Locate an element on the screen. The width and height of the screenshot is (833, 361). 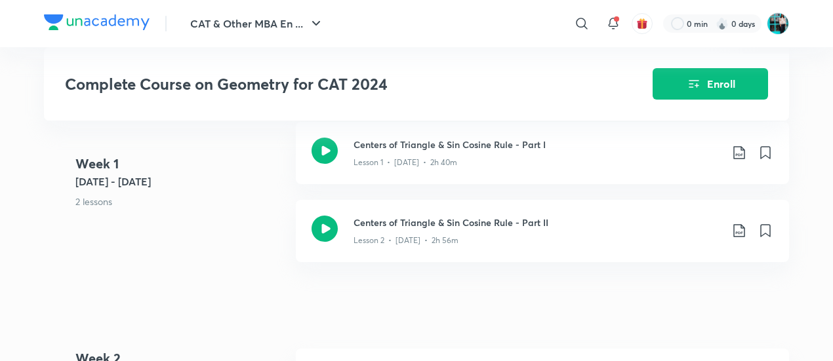
img: streak is located at coordinates (722, 24).